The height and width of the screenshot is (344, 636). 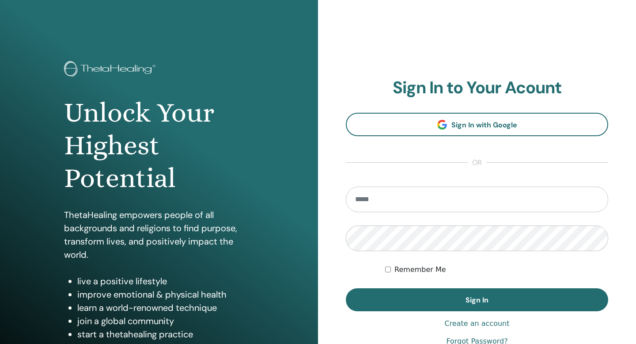 I want to click on li: improve emotional & physical health, so click(x=166, y=294).